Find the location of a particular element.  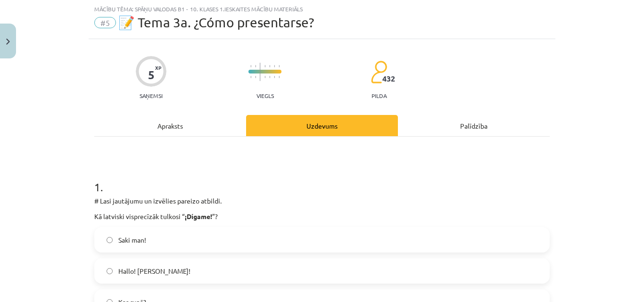

img: icon-long-line-d9ea69661e0d244f92f715978eff75569469978d946b2353a9bb055b3ed8787d.svg is located at coordinates (260, 72).